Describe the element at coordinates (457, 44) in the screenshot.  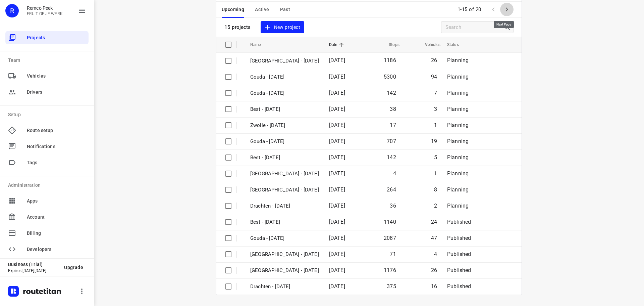
I see `span: Status` at that location.